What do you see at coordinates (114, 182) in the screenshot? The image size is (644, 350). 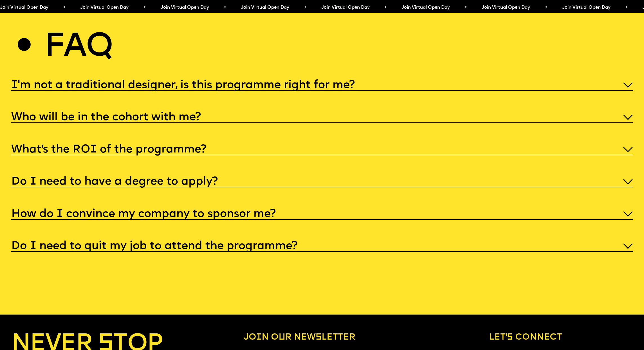 I see `h5: Do I need to have a degree to apply?` at bounding box center [114, 182].